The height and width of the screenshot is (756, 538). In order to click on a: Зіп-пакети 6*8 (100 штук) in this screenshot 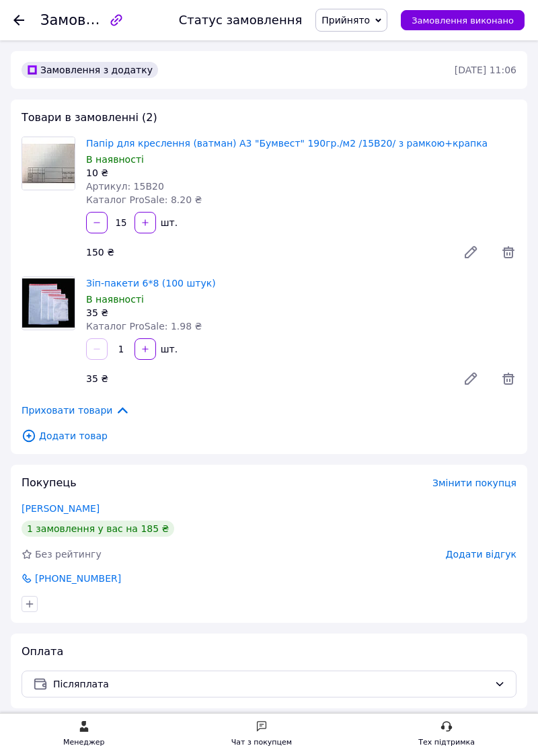, I will do `click(151, 284)`.